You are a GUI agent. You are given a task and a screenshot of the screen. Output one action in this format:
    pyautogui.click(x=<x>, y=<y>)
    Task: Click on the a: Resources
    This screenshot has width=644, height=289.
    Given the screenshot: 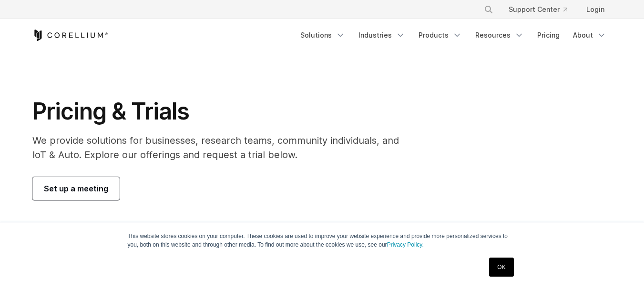 What is the action you would take?
    pyautogui.click(x=499, y=36)
    